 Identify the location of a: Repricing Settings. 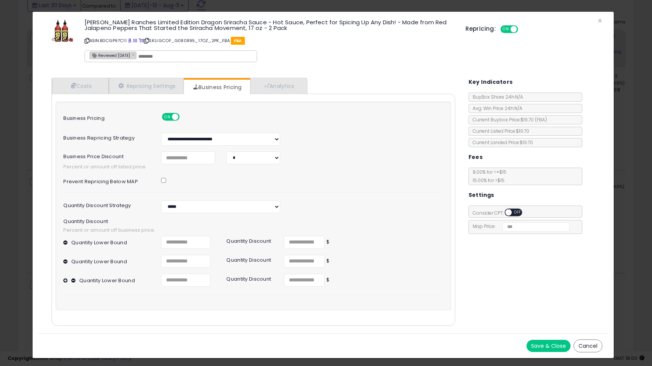
(146, 86).